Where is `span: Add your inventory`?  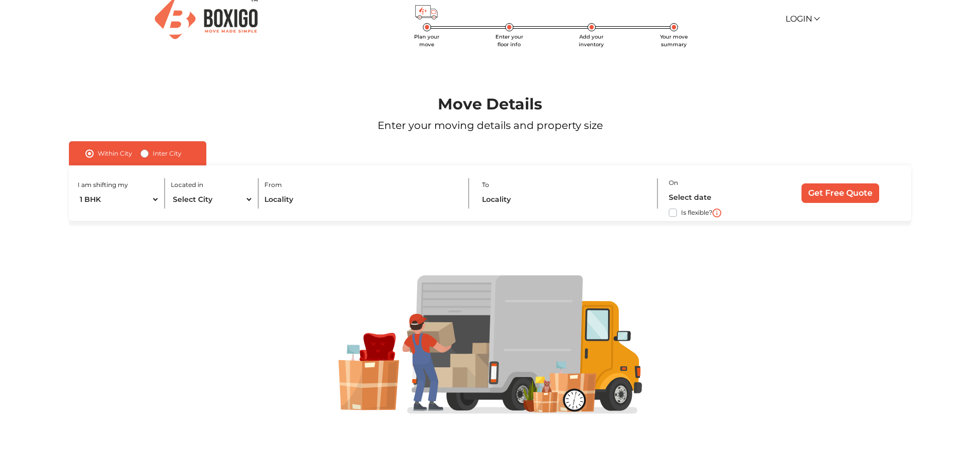
span: Add your inventory is located at coordinates (591, 40).